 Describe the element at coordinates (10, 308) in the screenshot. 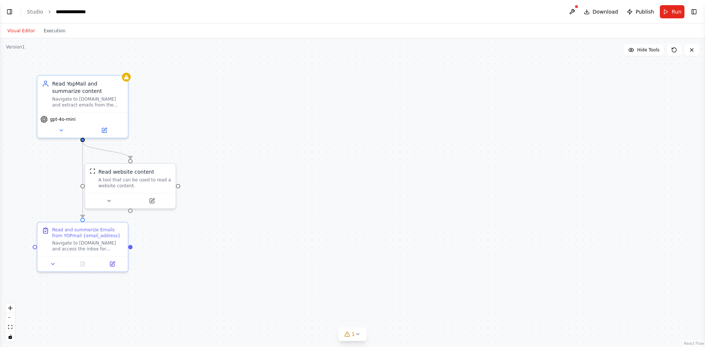

I see `button: zoom in` at that location.